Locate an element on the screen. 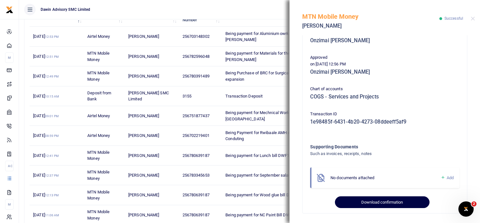 The height and width of the screenshot is (223, 480). button: Close is located at coordinates (473, 18).